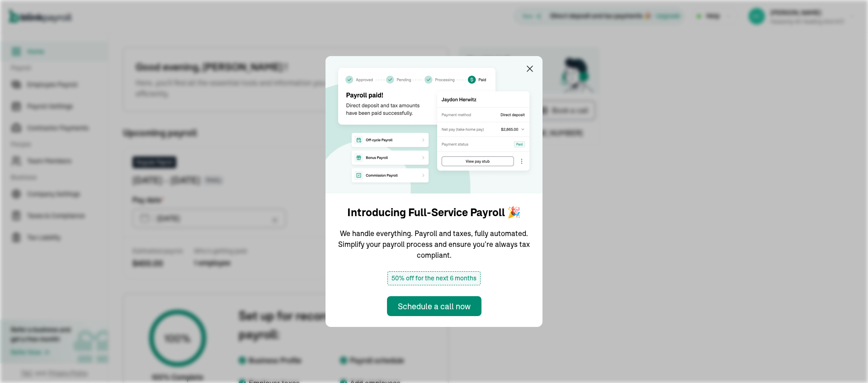  What do you see at coordinates (434, 212) in the screenshot?
I see `h1: Introducing Full-Service Payroll 🎉` at bounding box center [434, 212].